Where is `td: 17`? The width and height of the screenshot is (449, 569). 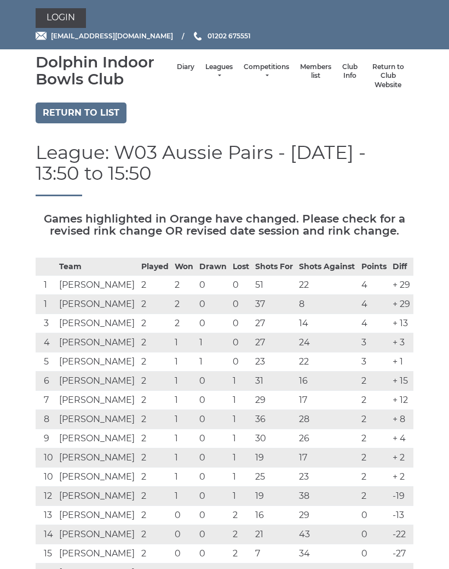 td: 17 is located at coordinates (328, 400).